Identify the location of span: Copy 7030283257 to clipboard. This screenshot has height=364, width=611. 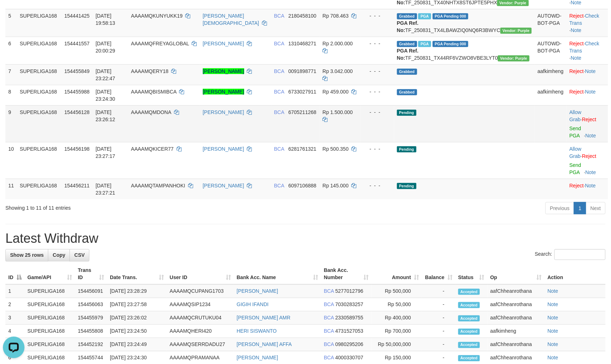
(350, 305).